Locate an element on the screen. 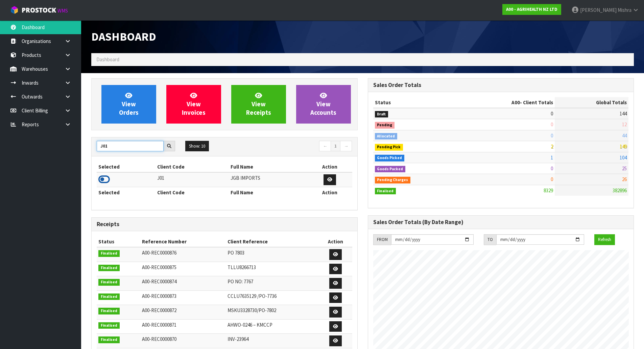  th: - Client Totals is located at coordinates (506, 103).